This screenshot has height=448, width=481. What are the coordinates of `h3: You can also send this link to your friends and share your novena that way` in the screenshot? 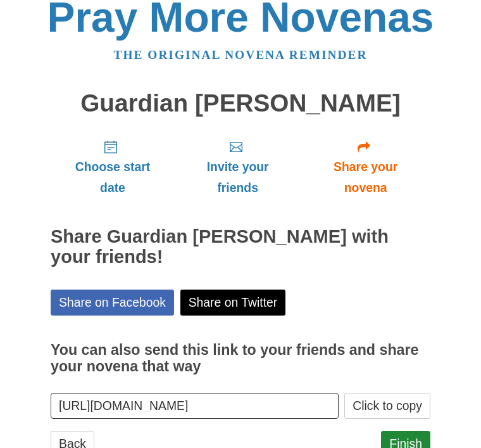 It's located at (241, 358).